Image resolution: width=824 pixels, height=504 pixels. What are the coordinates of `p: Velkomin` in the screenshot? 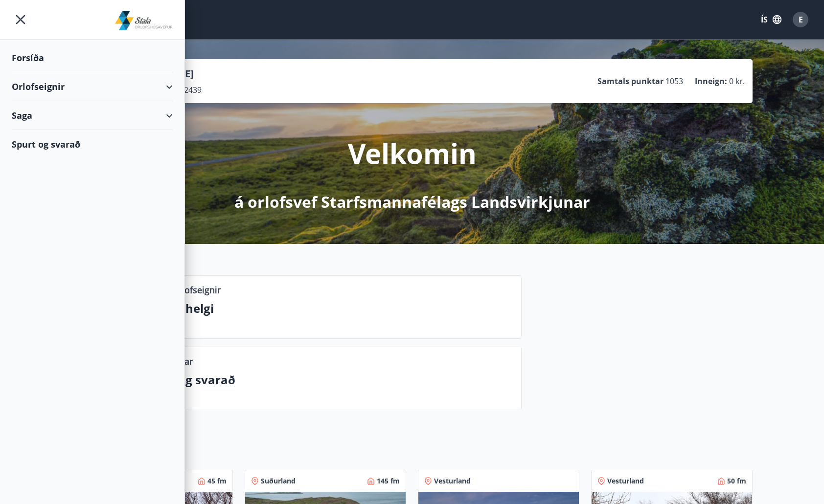 It's located at (412, 153).